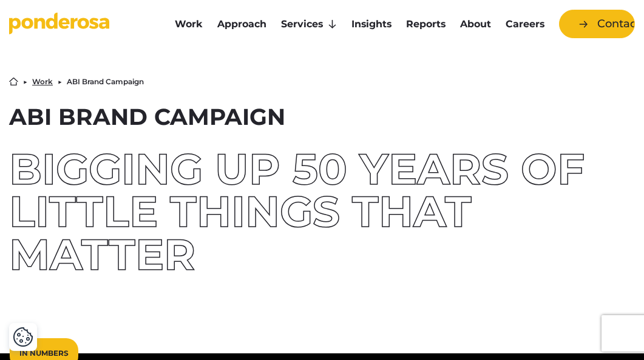 The height and width of the screenshot is (360, 644). Describe the element at coordinates (525, 24) in the screenshot. I see `a: Careers` at that location.